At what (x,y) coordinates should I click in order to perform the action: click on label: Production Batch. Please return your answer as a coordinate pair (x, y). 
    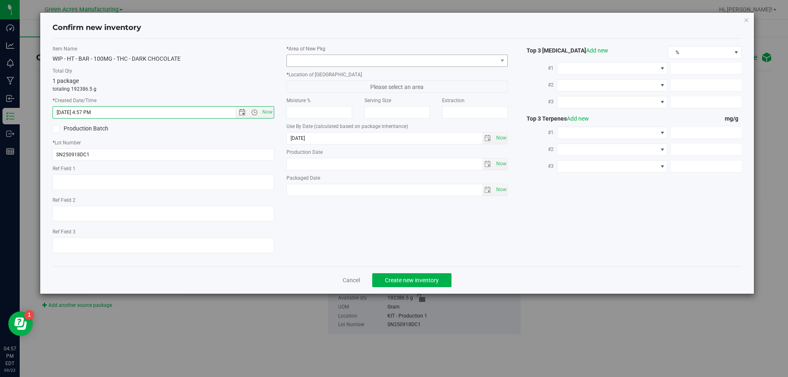
    Looking at the image, I should click on (105, 128).